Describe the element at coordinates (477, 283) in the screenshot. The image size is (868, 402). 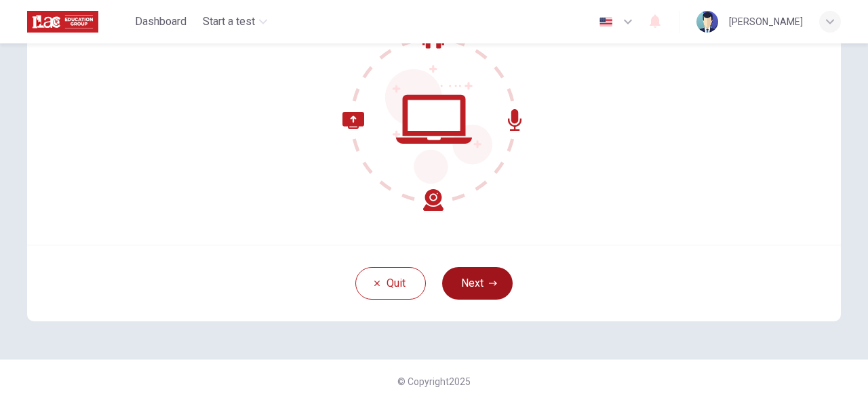
I see `button: Next` at that location.